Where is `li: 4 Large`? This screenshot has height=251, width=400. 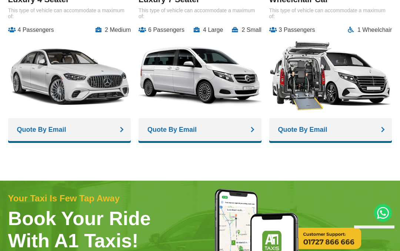
li: 4 Large is located at coordinates (208, 30).